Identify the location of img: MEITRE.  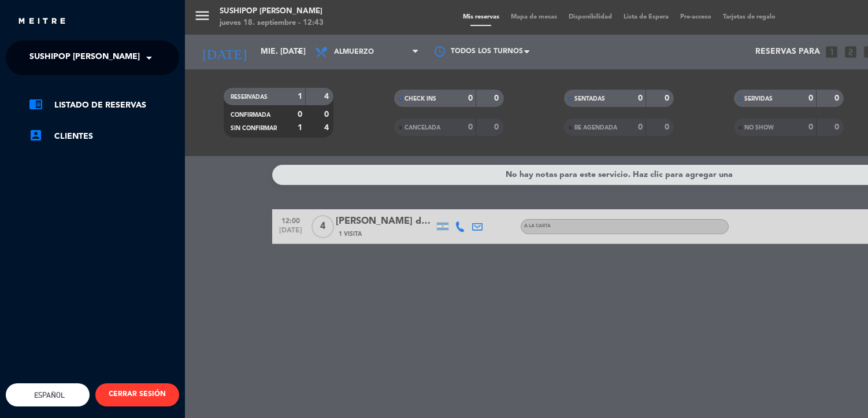
(42, 22).